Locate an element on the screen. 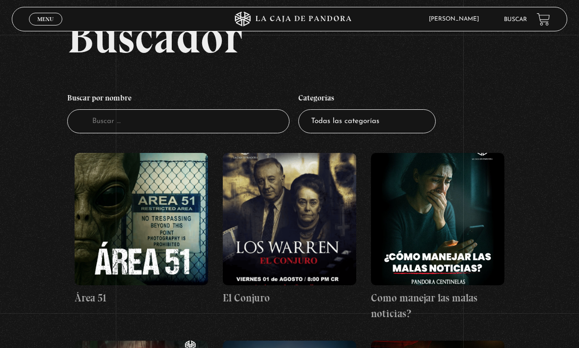 This screenshot has width=579, height=348. a: El Conjuro is located at coordinates (289, 230).